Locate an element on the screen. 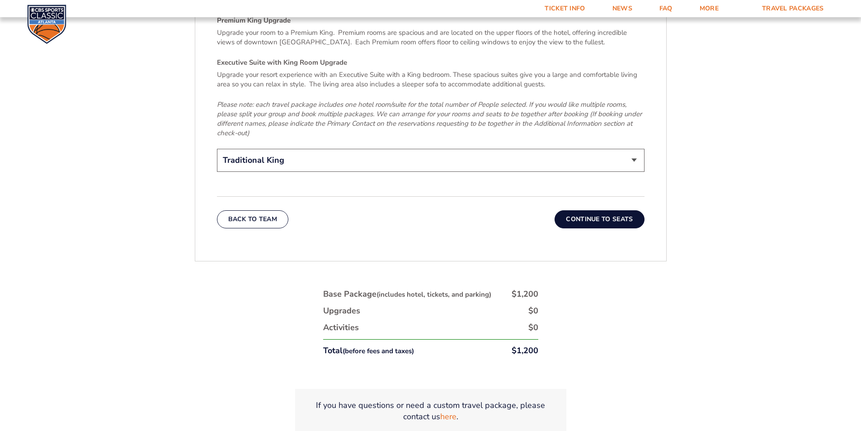  h4: Premium King Upgrade is located at coordinates (431, 20).